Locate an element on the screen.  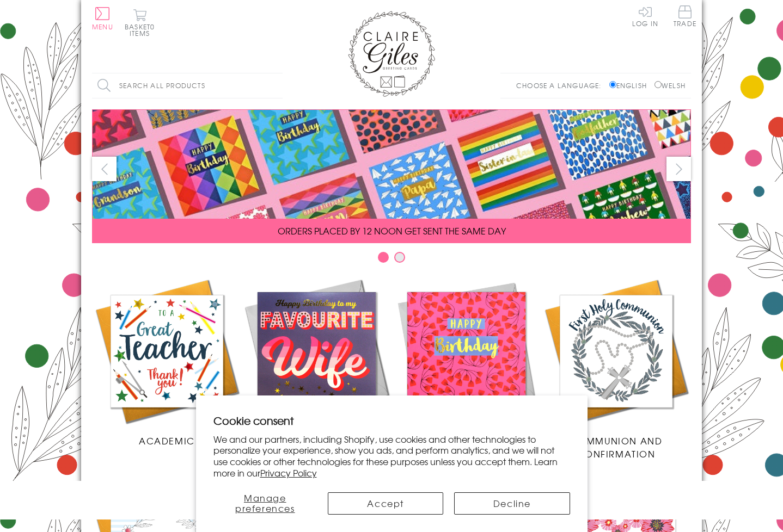
span: Manage preferences is located at coordinates (265, 502).